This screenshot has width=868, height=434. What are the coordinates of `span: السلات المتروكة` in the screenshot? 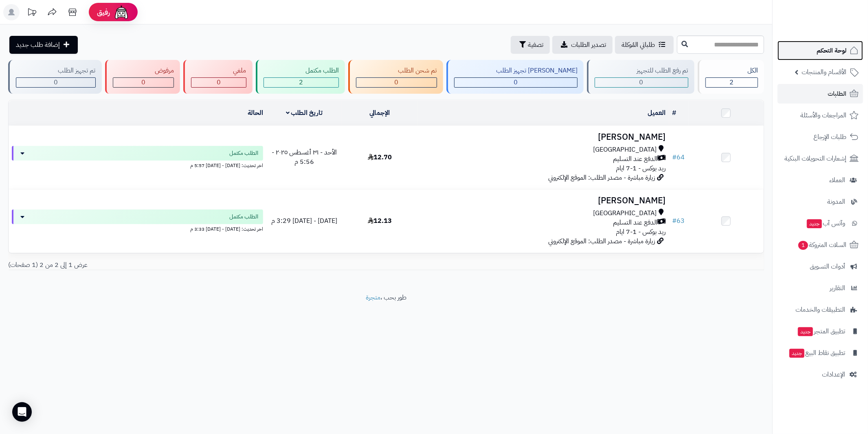 It's located at (822, 245).